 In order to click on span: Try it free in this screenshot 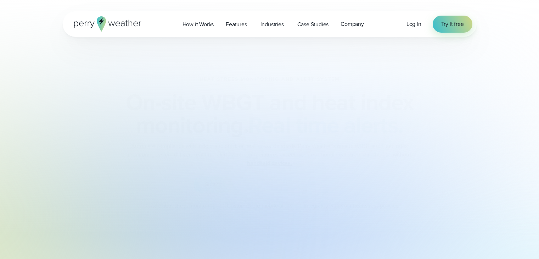, I will do `click(453, 24)`.